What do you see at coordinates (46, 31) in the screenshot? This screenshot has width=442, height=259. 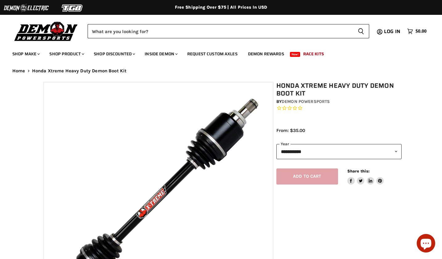 I see `img: Demon Powersports` at bounding box center [46, 31].